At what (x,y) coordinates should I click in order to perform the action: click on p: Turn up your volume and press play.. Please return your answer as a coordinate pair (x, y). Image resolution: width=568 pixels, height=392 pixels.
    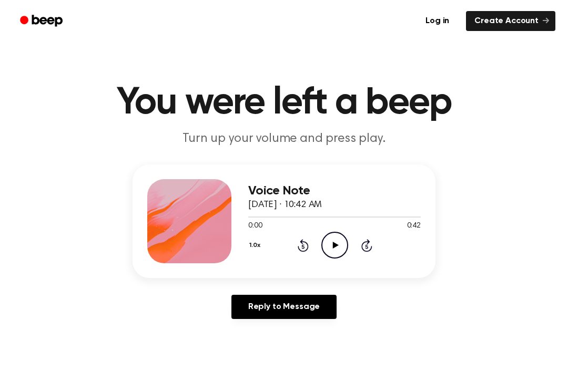
    Looking at the image, I should click on (284, 139).